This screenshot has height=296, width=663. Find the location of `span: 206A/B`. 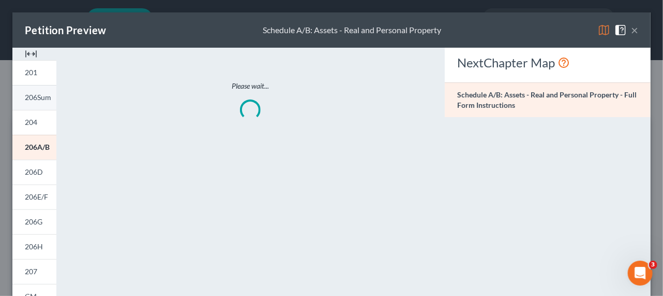

span: 206A/B is located at coordinates (37, 146).